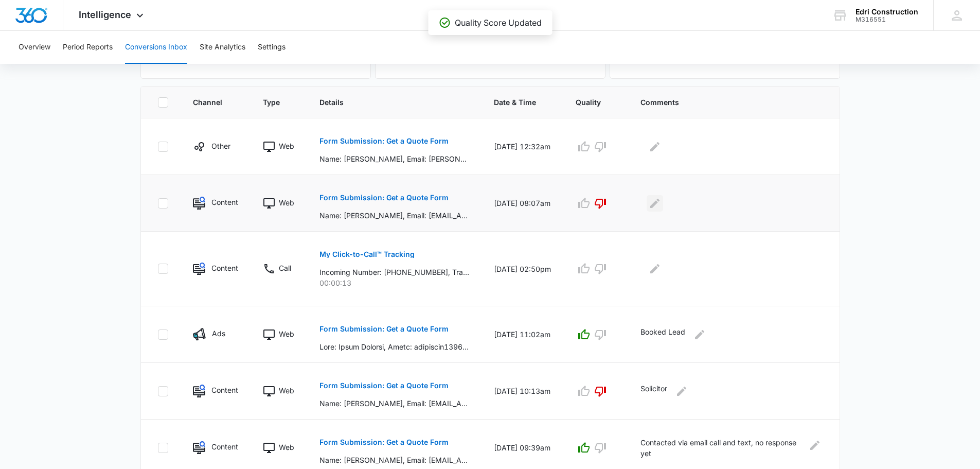  Describe the element at coordinates (35, 48) in the screenshot. I see `button: Overview` at that location.